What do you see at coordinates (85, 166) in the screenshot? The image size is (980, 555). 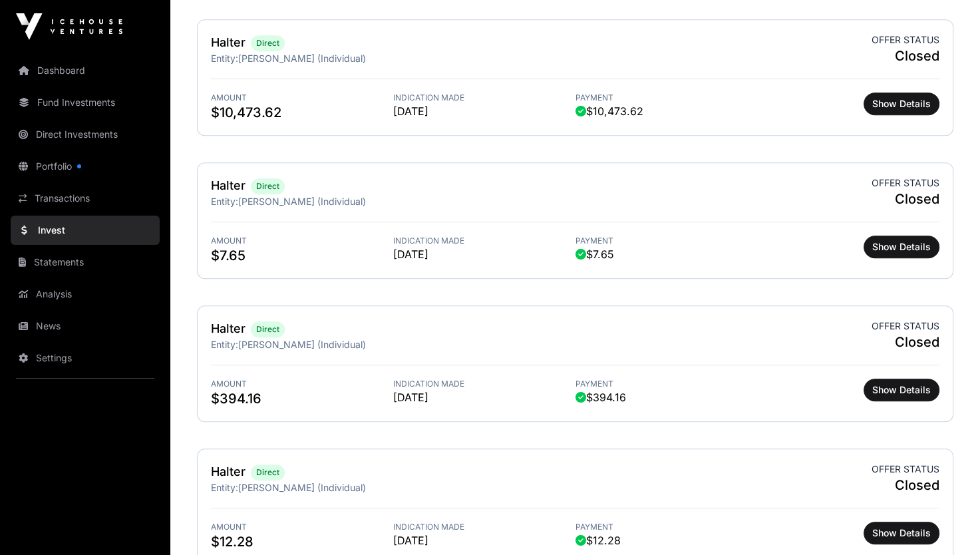 I see `a: Portfolio` at bounding box center [85, 166].